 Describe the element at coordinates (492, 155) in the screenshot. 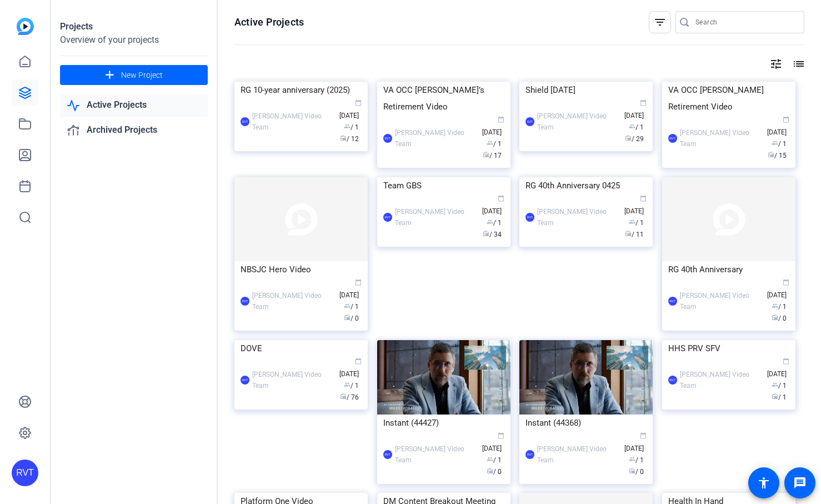

I see `span: / 17` at that location.